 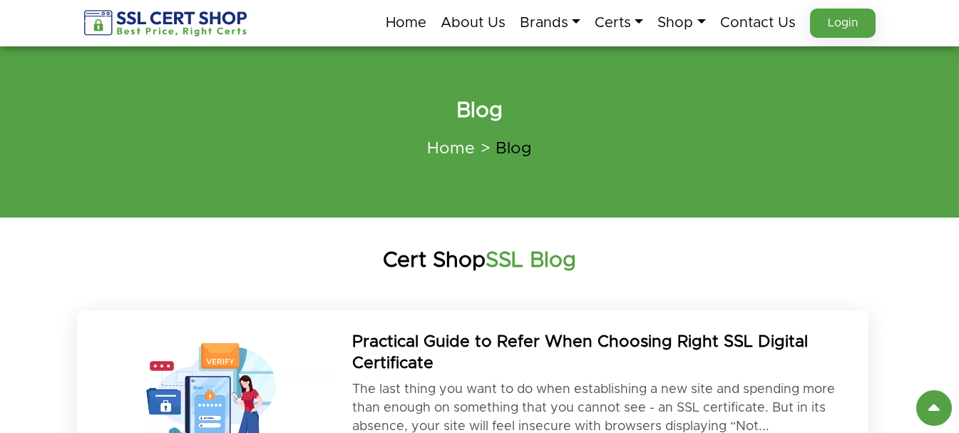 What do you see at coordinates (681, 23) in the screenshot?
I see `a: Shop` at bounding box center [681, 23].